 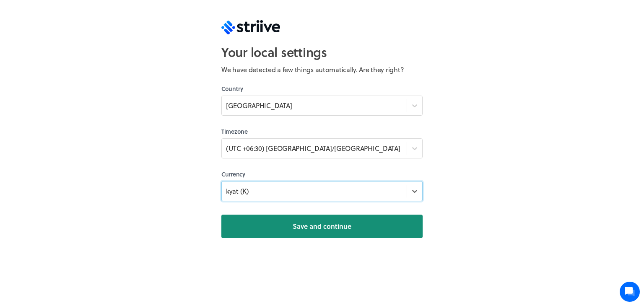 I want to click on button: New conversation, so click(x=84, y=106).